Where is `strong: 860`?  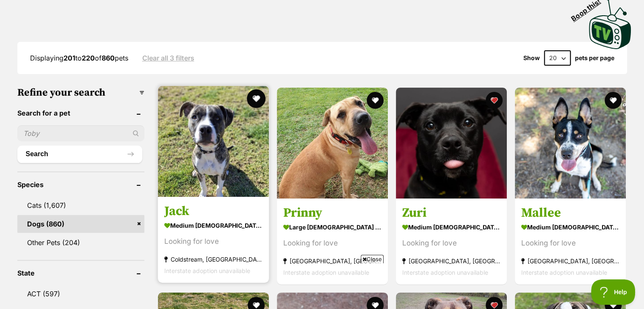 strong: 860 is located at coordinates (108, 58).